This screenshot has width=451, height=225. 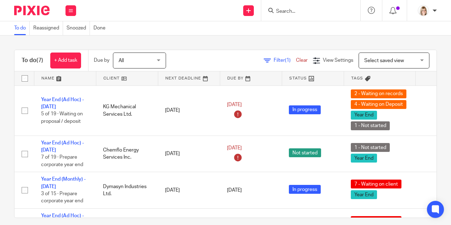 I want to click on span: 3 of 15 · Prepare corporate year end, so click(x=62, y=197).